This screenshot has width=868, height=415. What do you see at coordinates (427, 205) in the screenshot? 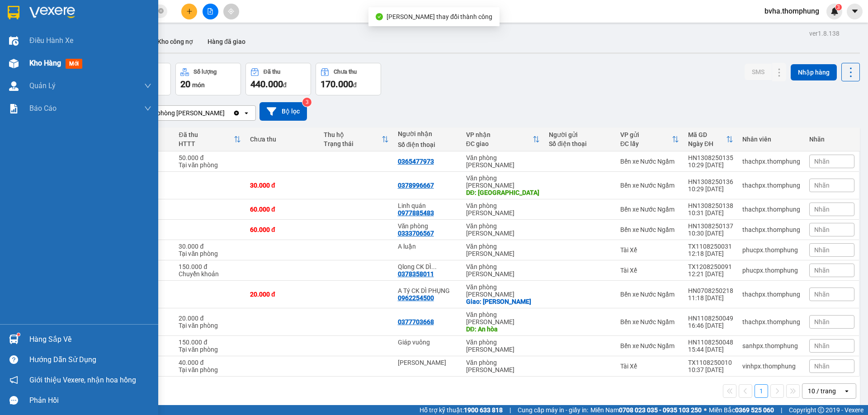
I see `div: Linh quán` at bounding box center [427, 205].